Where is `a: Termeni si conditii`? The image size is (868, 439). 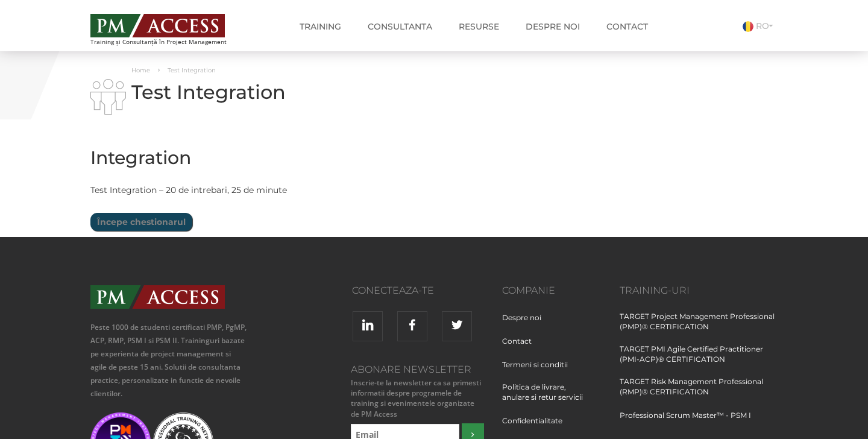
a: Termeni si conditii is located at coordinates (540, 370).